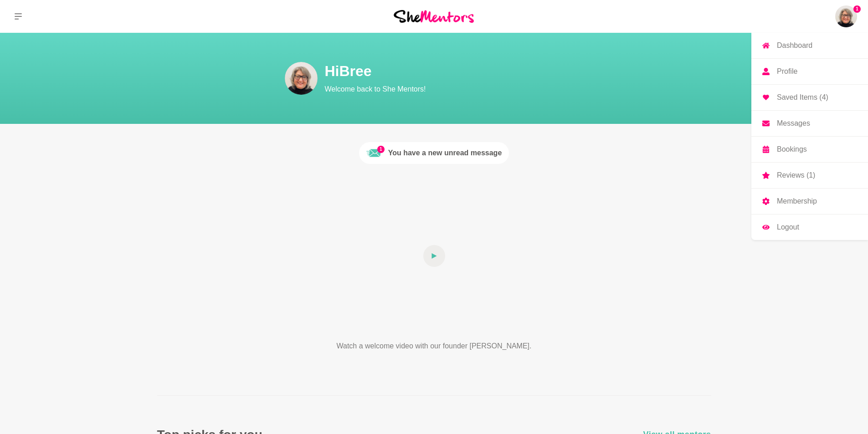  What do you see at coordinates (787, 71) in the screenshot?
I see `p: Profile` at bounding box center [787, 71].